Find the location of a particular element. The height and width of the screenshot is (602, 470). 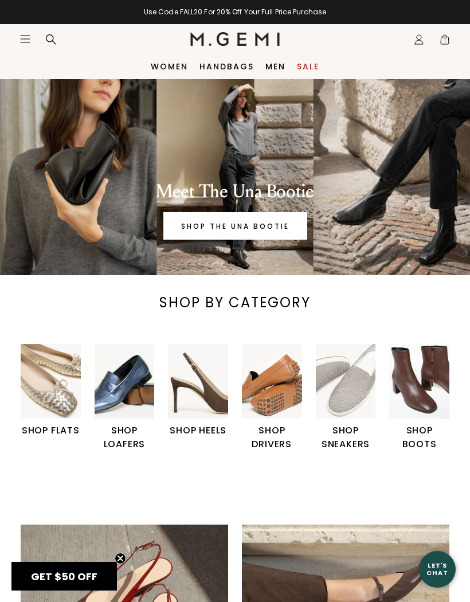

a: SHOP SNEAKERS is located at coordinates (346, 398).